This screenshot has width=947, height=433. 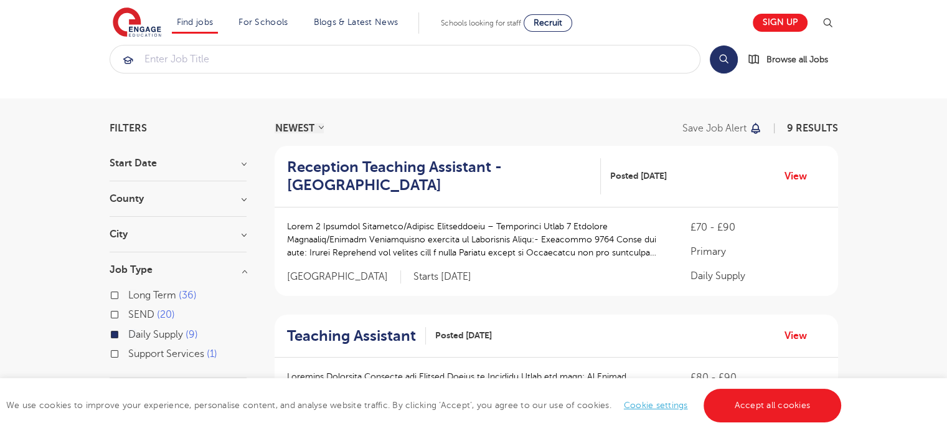 I want to click on span: Support Services, so click(x=166, y=354).